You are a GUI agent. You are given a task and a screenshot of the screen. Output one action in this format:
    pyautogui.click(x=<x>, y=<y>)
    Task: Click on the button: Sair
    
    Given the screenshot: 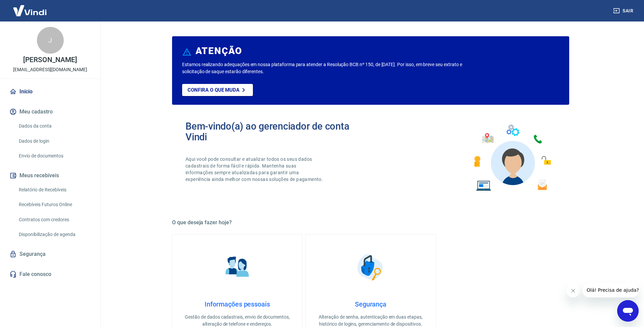 What is the action you would take?
    pyautogui.click(x=624, y=11)
    